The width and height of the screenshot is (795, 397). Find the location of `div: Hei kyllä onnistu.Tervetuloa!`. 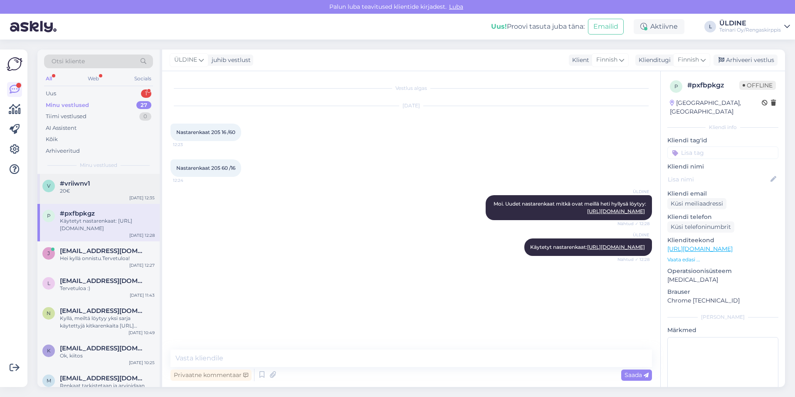

div: Hei kyllä onnistu.Tervetuloa! is located at coordinates (107, 258).